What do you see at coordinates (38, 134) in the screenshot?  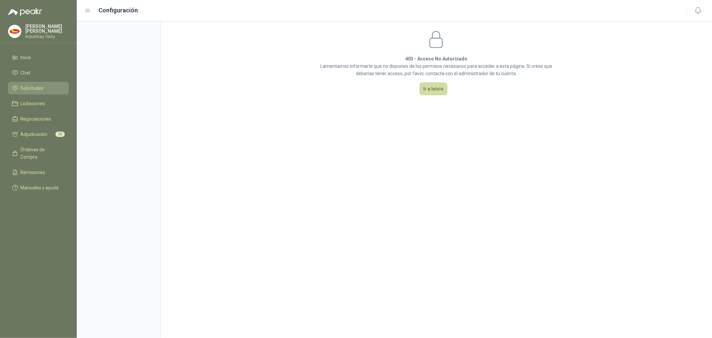 I see `a: Adjudicación22` at bounding box center [38, 134].